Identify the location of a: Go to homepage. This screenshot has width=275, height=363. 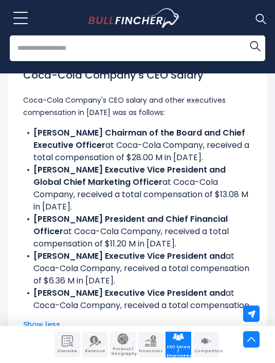
(143, 18).